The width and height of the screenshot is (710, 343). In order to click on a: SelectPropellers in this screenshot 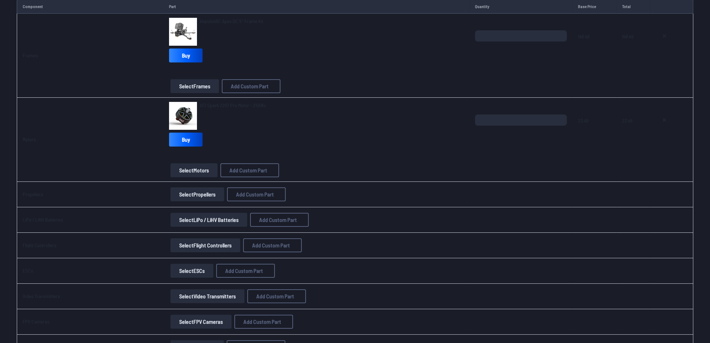, I will do `click(197, 195)`.